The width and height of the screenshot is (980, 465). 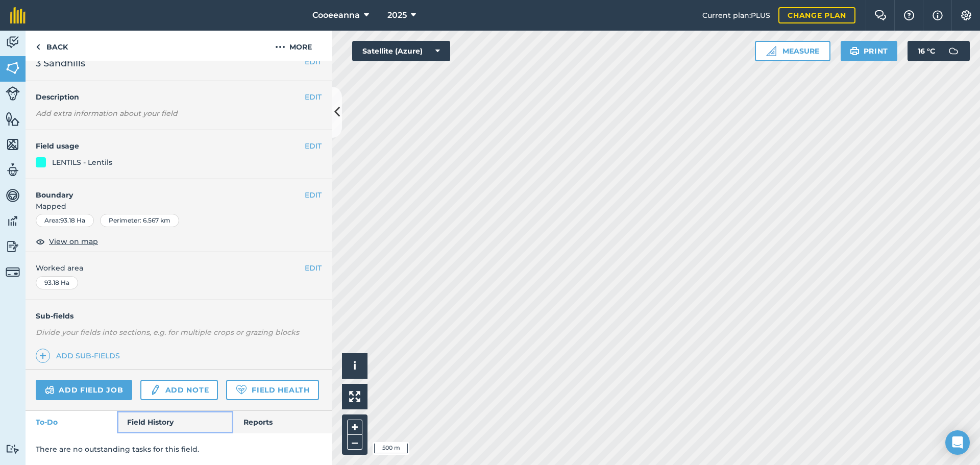 What do you see at coordinates (38, 47) in the screenshot?
I see `img: svg+xml;base64,PHN2ZyB4bWxucz0iaHR0cDovL3d3dy53My5vcmcvMjAwMC9zdmciIHdpZHRoPSI5IiBoZWlnaHQ9IjI0Ii...` at bounding box center [38, 47].